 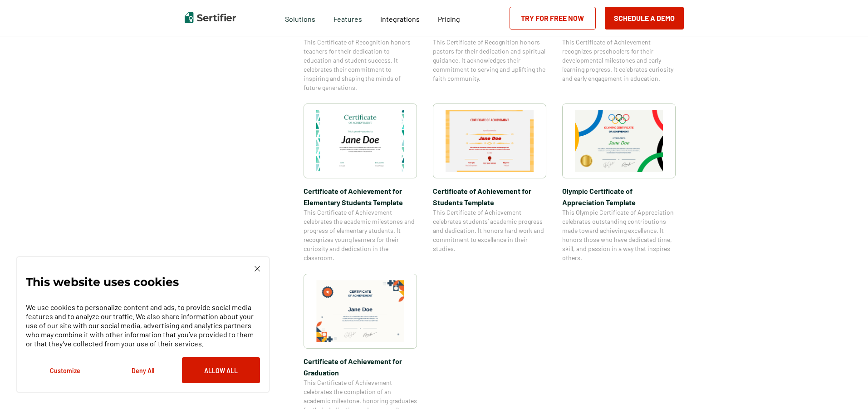 I want to click on span: Certificate of Achievement for Elementary Students Template, so click(x=360, y=196).